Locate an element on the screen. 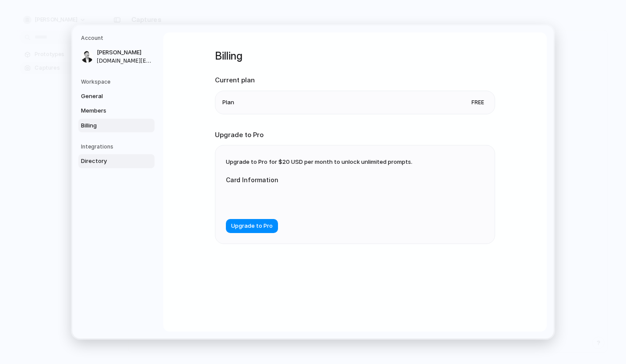  span: Directory is located at coordinates (109, 161).